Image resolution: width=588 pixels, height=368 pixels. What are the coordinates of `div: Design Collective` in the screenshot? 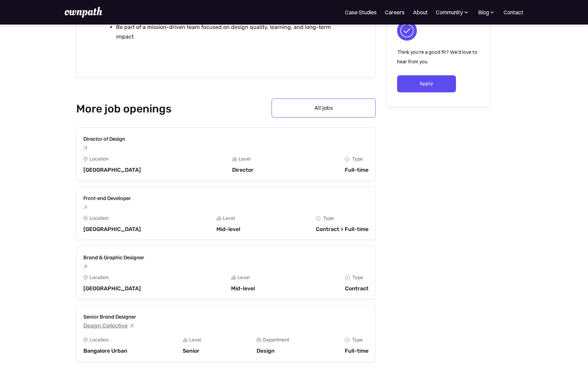 It's located at (106, 326).